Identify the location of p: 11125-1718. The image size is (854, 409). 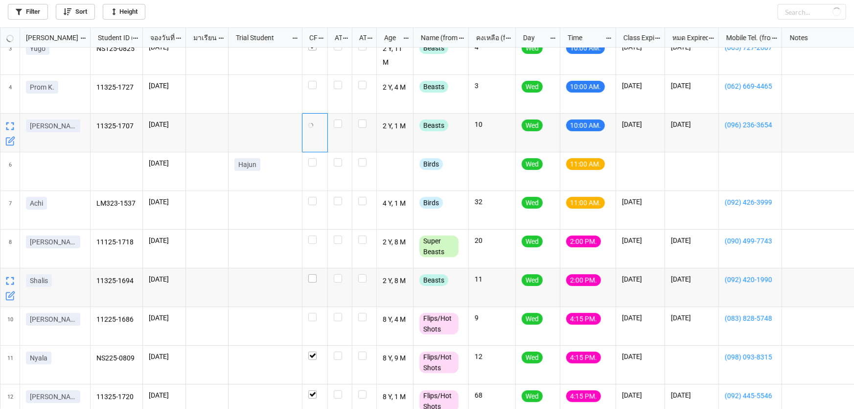
(117, 242).